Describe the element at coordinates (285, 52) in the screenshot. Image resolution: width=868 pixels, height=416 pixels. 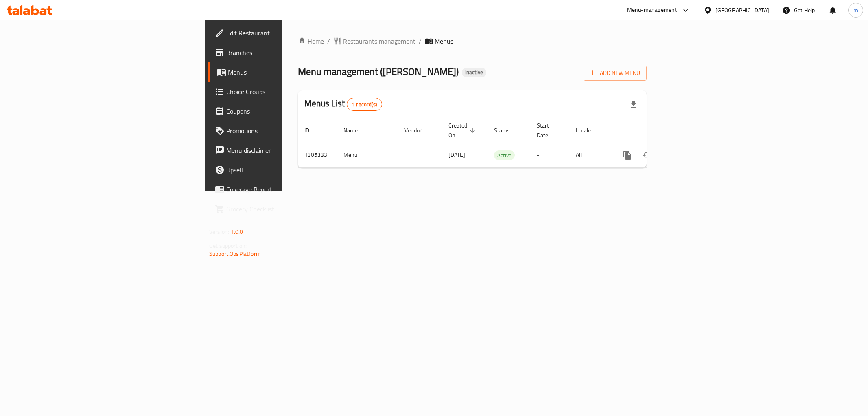
I see `span: Branches` at that location.